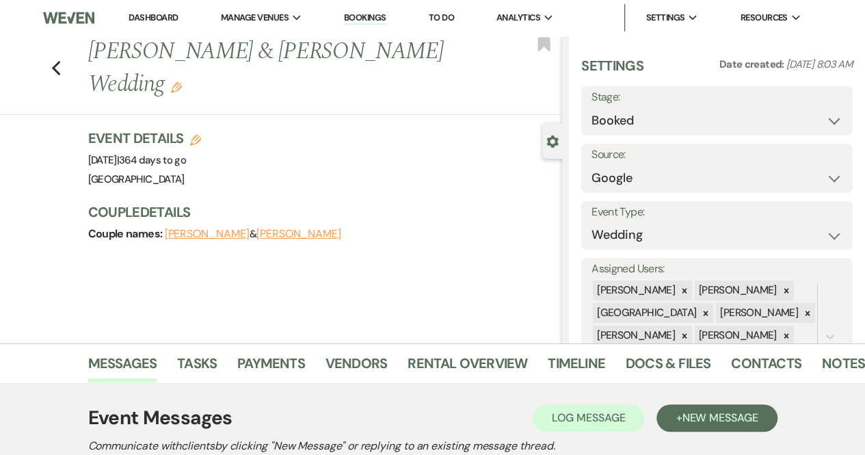 The height and width of the screenshot is (455, 865). What do you see at coordinates (145, 138) in the screenshot?
I see `h3: Event Details` at bounding box center [145, 138].